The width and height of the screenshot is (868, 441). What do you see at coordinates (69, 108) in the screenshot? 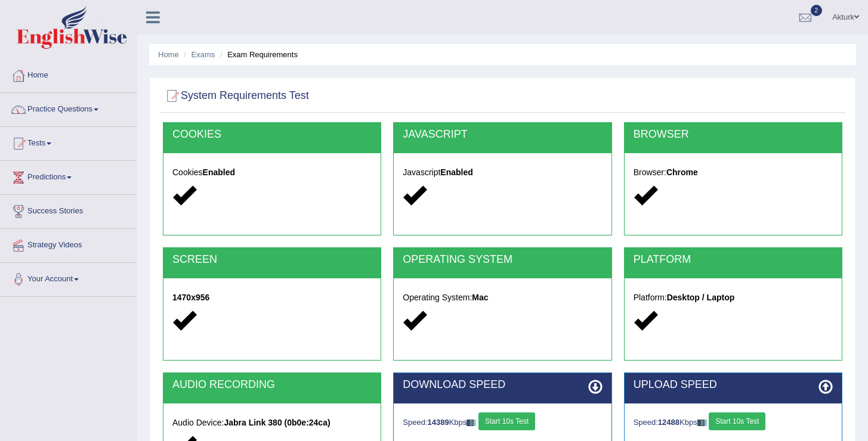
I see `a: Practice Questions` at bounding box center [69, 108].